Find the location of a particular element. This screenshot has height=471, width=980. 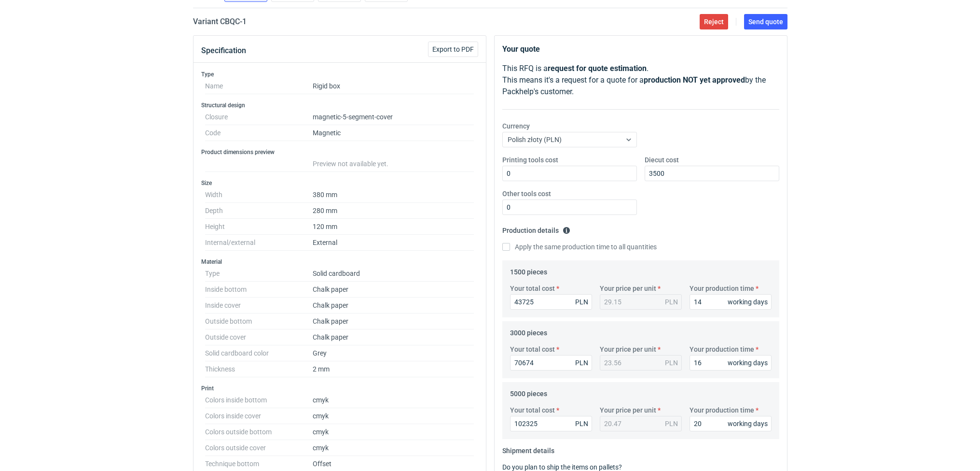

dt: Colors outside bottom is located at coordinates (259, 432).